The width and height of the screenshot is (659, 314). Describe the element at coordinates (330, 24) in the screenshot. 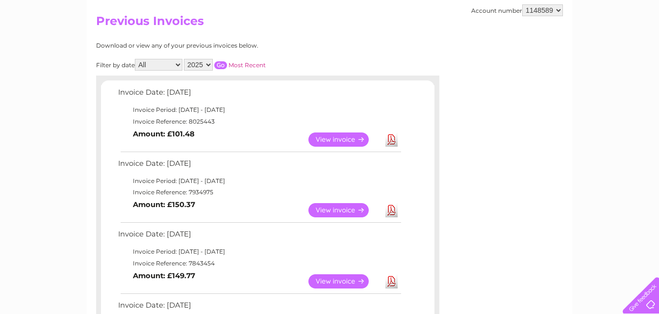

I see `h2: Previous Invoices` at that location.